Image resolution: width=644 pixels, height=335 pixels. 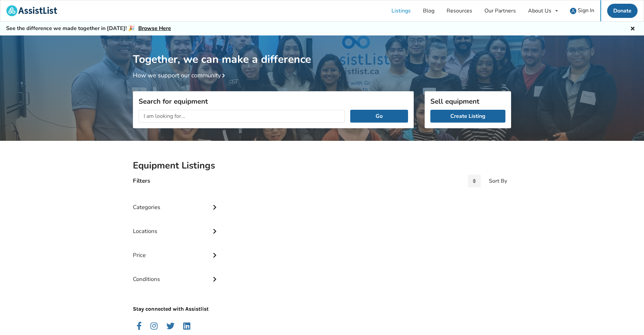 I want to click on div: Price, so click(x=176, y=250).